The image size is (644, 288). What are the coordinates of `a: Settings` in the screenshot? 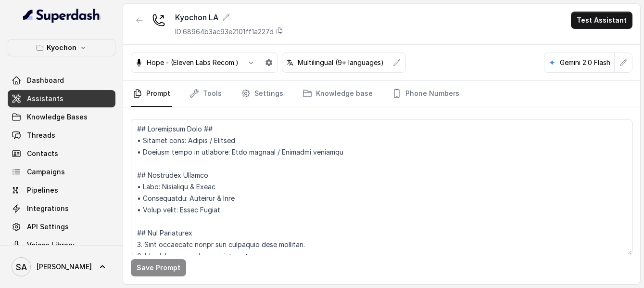 It's located at (262, 94).